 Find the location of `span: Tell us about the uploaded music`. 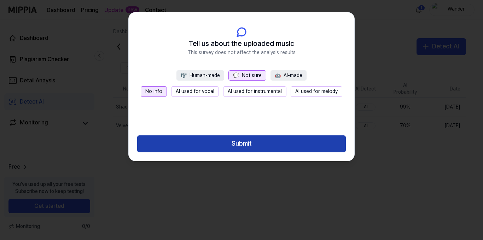

span: Tell us about the uploaded music is located at coordinates (241, 43).